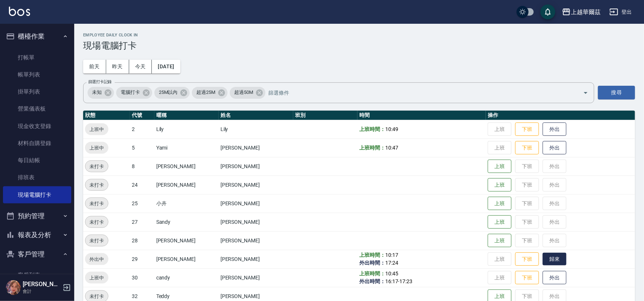 The width and height of the screenshot is (644, 301). Describe the element at coordinates (243, 93) in the screenshot. I see `span: 超過50M` at that location.